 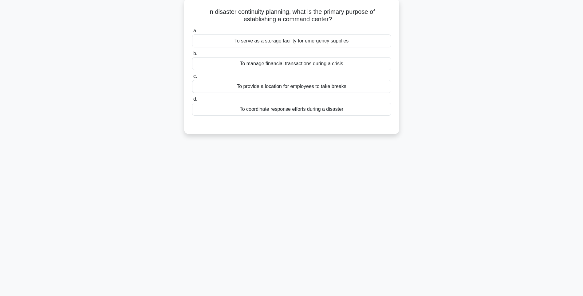 I want to click on span: c., so click(x=195, y=76).